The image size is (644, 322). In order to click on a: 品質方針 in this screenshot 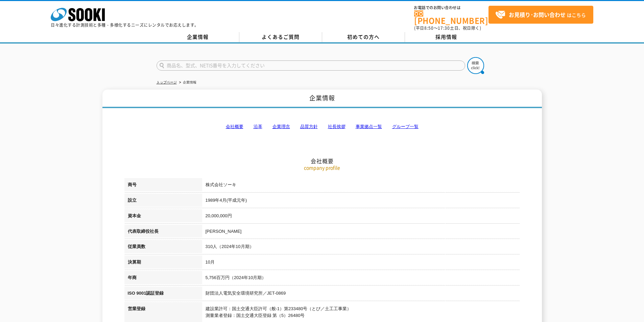, I will do `click(309, 126)`.